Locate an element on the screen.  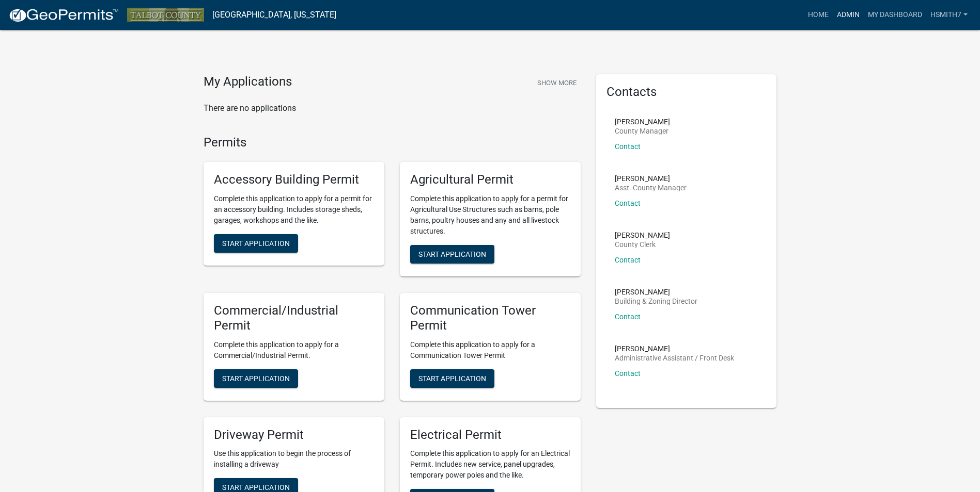
p: Use this application to begin the process of installing a driveway is located at coordinates (294, 460).